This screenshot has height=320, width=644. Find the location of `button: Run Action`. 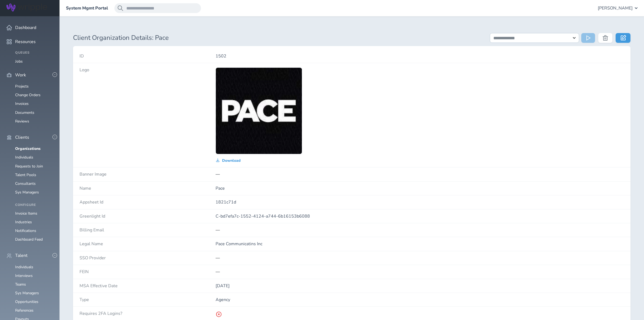

button: Run Action is located at coordinates (588, 38).